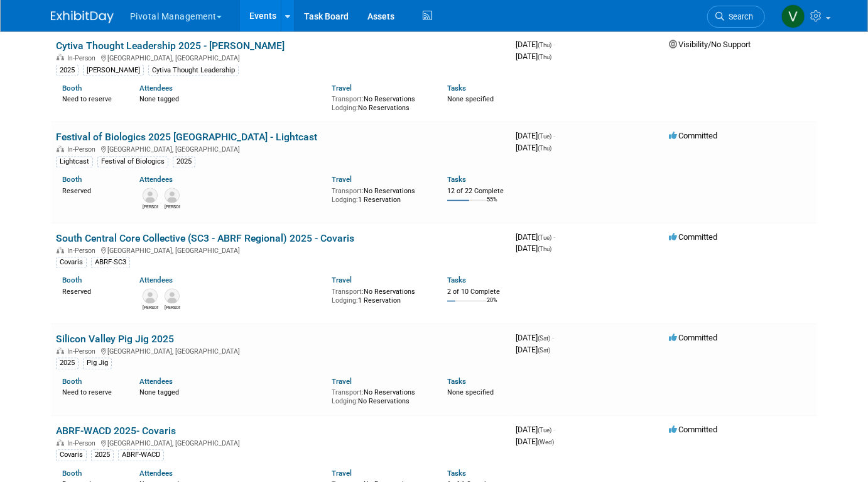  I want to click on div: Tom O'Hare, so click(172, 307).